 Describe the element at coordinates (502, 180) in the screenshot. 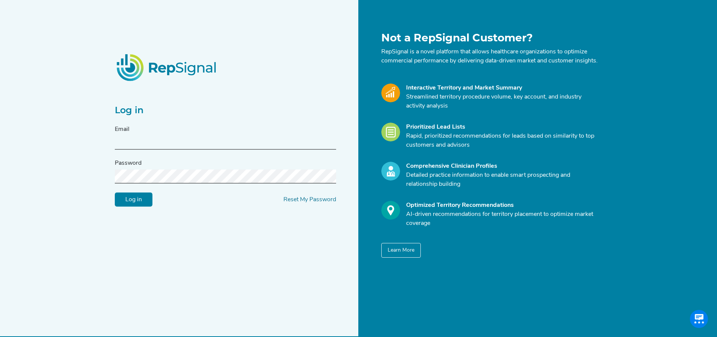

I see `p: Detailed practice information to enable smart prospecting and relationship building` at that location.